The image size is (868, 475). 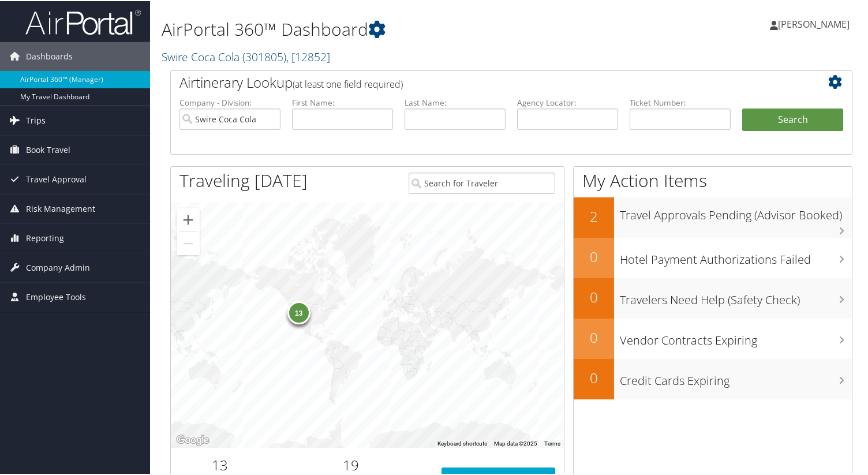 What do you see at coordinates (594, 215) in the screenshot?
I see `h2: 2` at bounding box center [594, 215].